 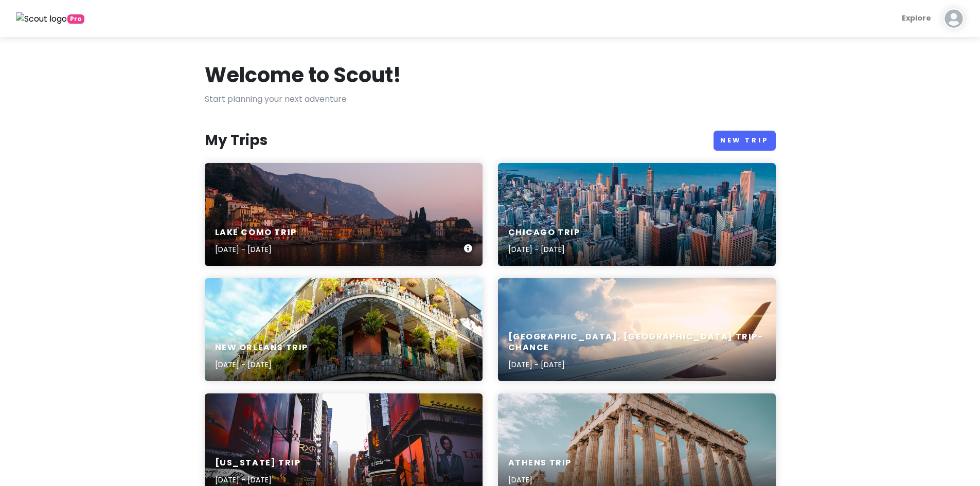 What do you see at coordinates (540, 463) in the screenshot?
I see `h6: Athens Trip` at bounding box center [540, 463].